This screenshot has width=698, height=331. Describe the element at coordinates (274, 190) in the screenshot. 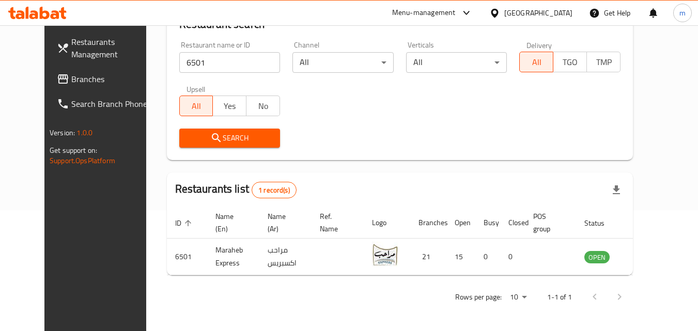

I see `div: Total records count` at that location.